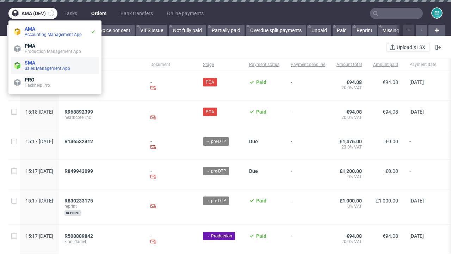 This screenshot has width=451, height=254. Describe the element at coordinates (55, 82) in the screenshot. I see `a: PROPackhelp Pro` at that location.